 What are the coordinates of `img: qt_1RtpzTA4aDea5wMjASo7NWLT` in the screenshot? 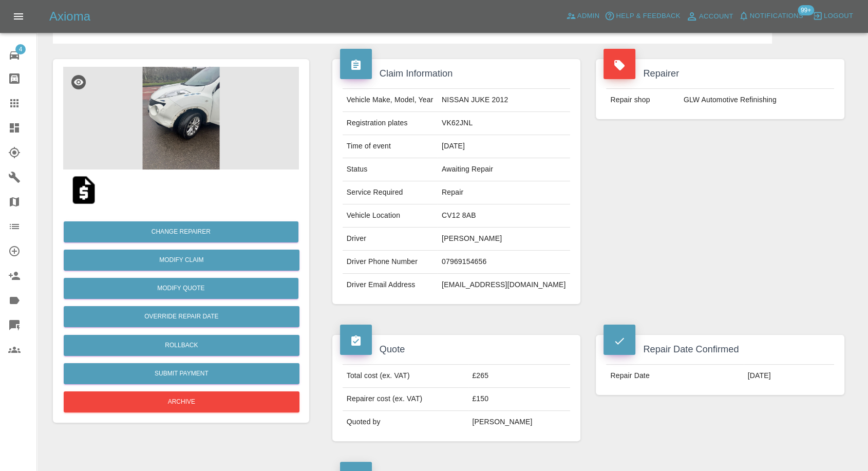 It's located at (83, 190).